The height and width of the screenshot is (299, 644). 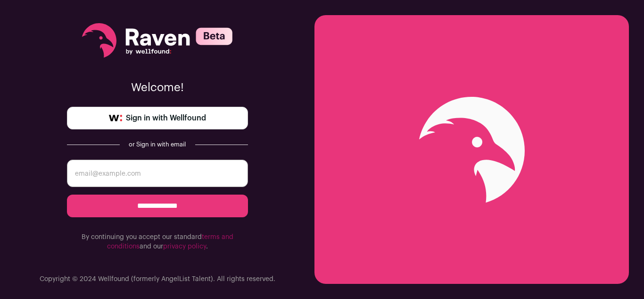 What do you see at coordinates (157, 279) in the screenshot?
I see `p: Copyright © 2024 Wellfound (formerly AngelList Talent). All rights reserved.` at bounding box center [157, 279].